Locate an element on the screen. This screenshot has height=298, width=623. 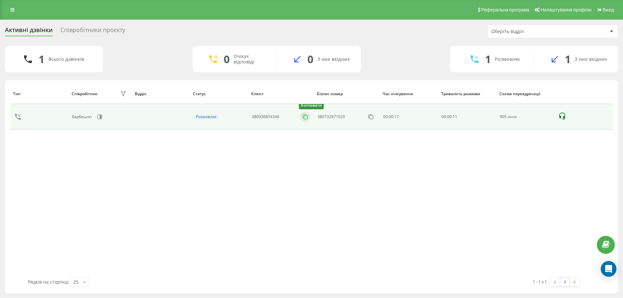
span: 11 is located at coordinates (455, 116).